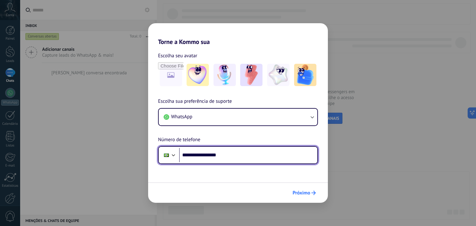  I want to click on button: WhatsApp, so click(238, 117).